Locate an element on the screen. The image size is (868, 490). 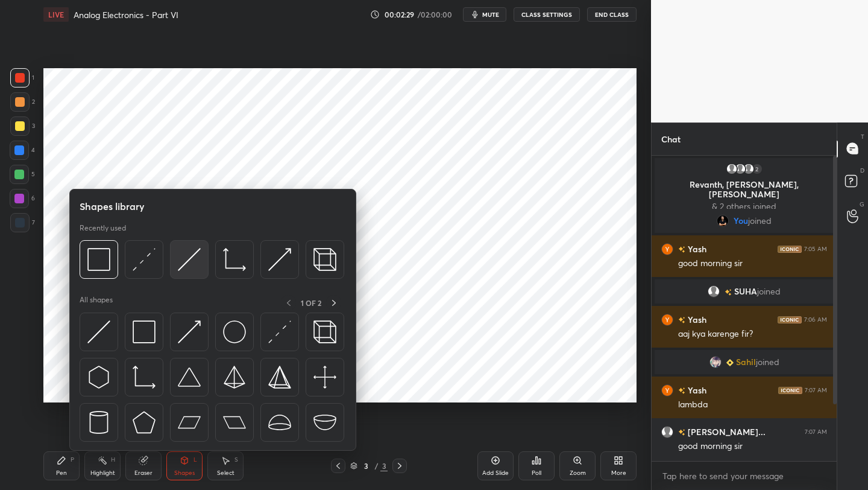
span: Sahil is located at coordinates (746, 362).